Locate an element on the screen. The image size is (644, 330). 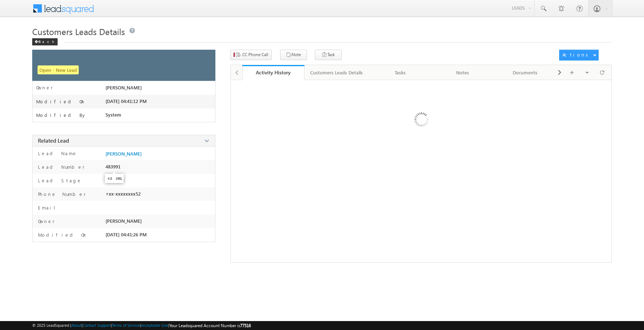
img: Loading ... is located at coordinates (421, 121).